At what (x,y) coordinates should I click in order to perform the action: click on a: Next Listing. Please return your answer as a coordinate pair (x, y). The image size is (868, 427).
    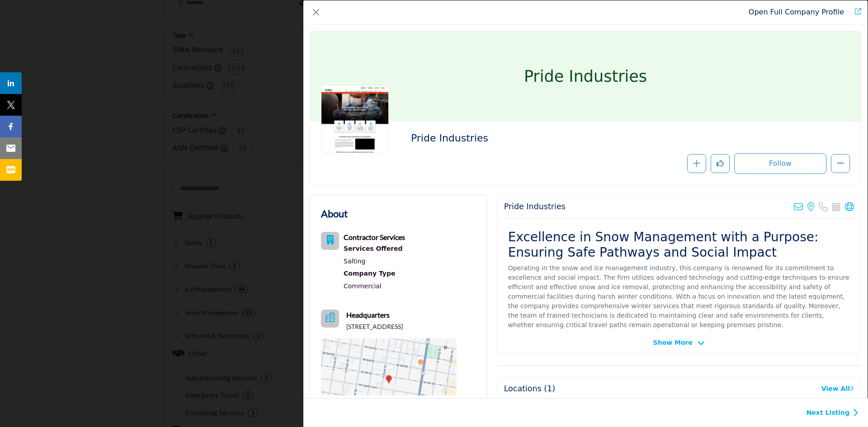
    Looking at the image, I should click on (832, 412).